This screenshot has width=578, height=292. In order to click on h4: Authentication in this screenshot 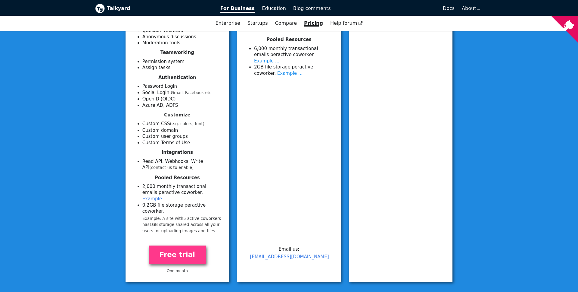, I will do `click(177, 77)`.